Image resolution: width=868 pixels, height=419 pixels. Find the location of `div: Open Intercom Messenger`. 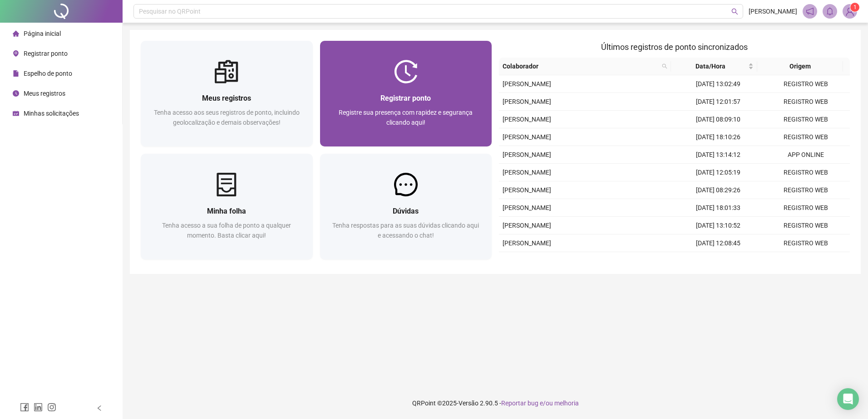

div: Open Intercom Messenger is located at coordinates (848, 399).